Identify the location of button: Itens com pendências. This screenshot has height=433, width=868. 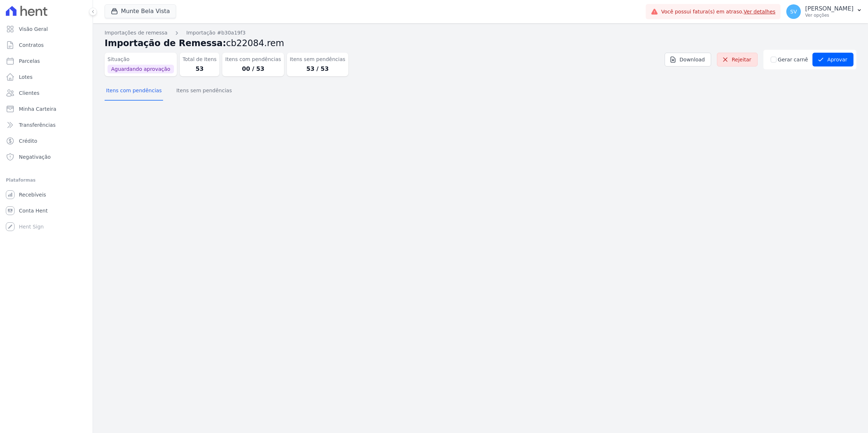
(134, 91).